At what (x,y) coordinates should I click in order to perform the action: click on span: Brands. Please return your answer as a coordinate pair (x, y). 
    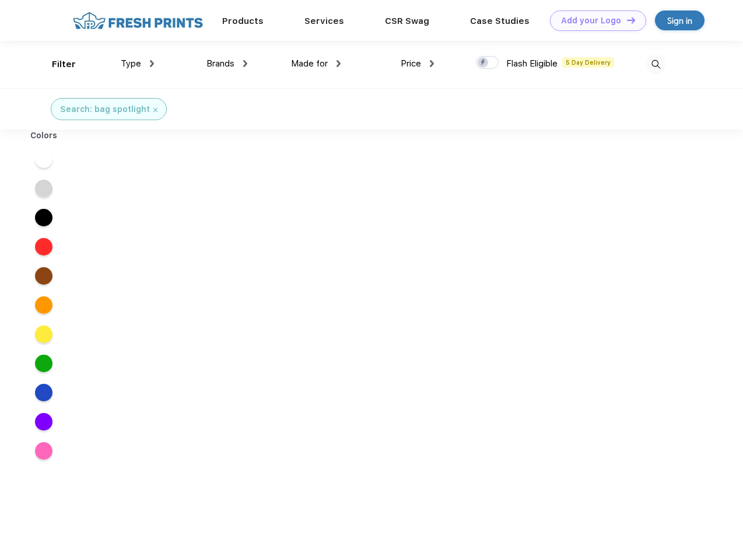
    Looking at the image, I should click on (220, 63).